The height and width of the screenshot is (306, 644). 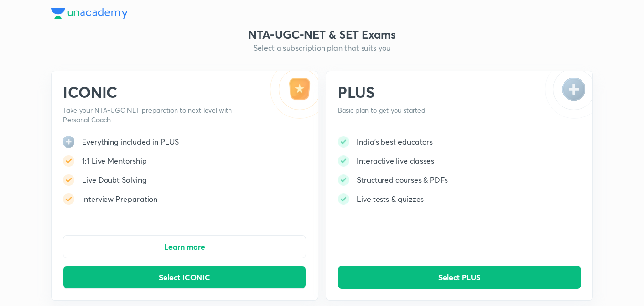 I want to click on button: Select ICONIC, so click(x=184, y=277).